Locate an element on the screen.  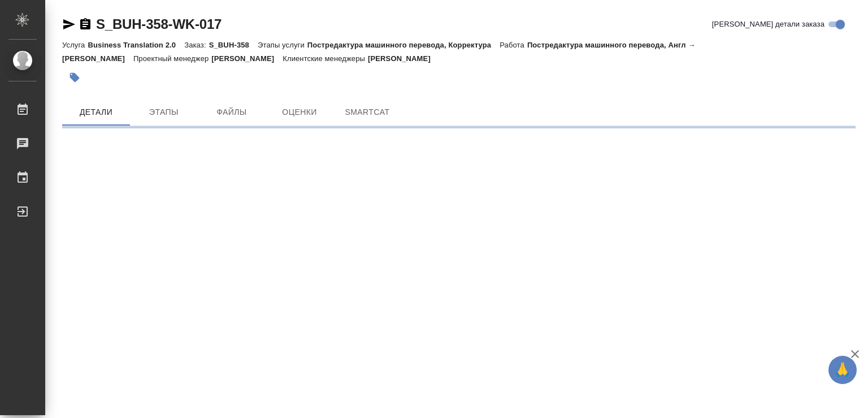
p: S_BUH-358 is located at coordinates (233, 45).